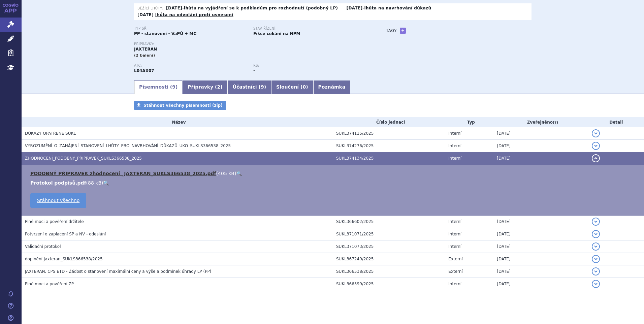 The width and height of the screenshot is (644, 324). What do you see at coordinates (219, 87) in the screenshot?
I see `span: 2` at bounding box center [219, 87].